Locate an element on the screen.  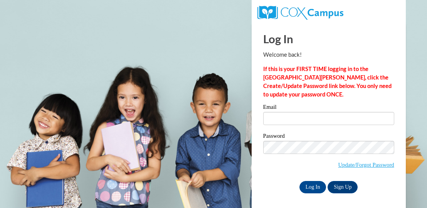
a: Update/Forgot Password is located at coordinates (366, 165).